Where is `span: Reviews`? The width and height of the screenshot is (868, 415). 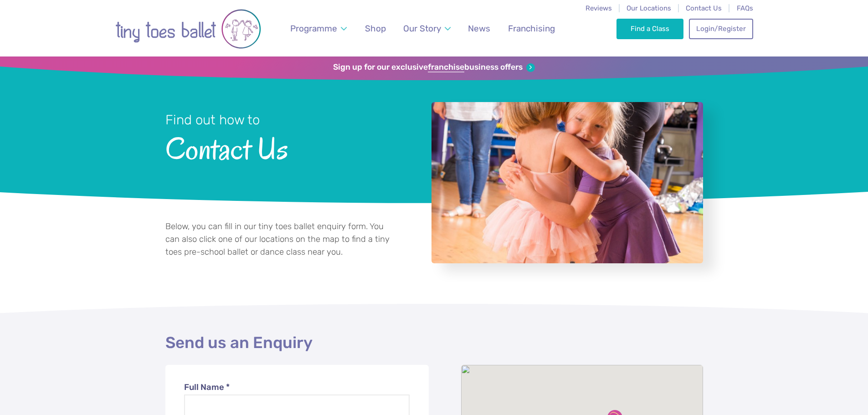
span: Reviews is located at coordinates (599, 8).